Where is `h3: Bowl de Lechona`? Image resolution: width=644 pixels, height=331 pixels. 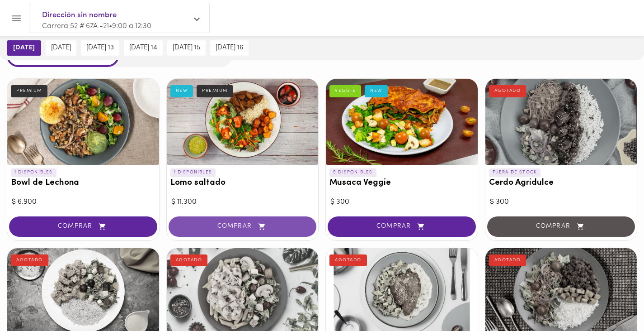 h3: Bowl de Lechona is located at coordinates (84, 183).